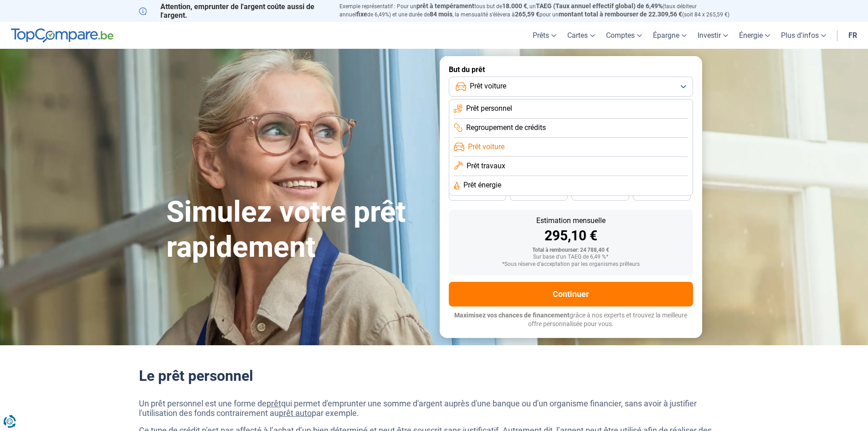  Describe the element at coordinates (441, 14) in the screenshot. I see `span: 84 mois` at that location.